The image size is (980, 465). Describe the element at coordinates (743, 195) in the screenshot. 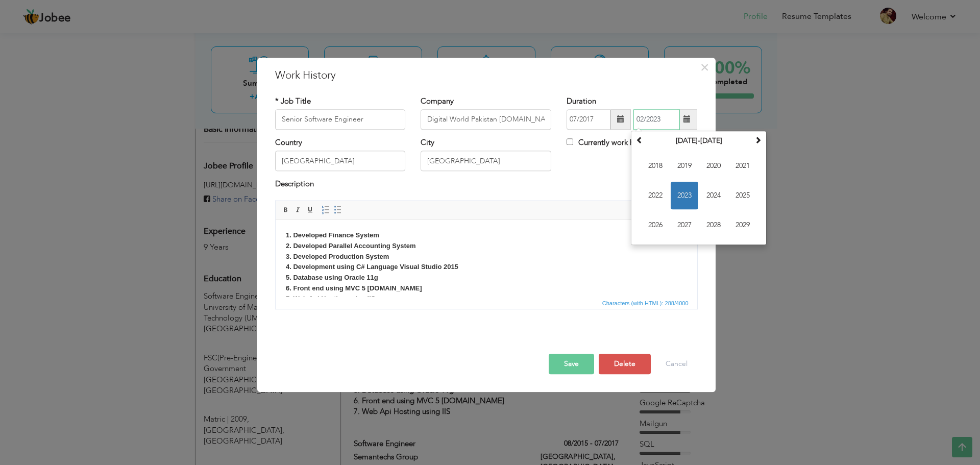

I see `span: 2025` at that location.